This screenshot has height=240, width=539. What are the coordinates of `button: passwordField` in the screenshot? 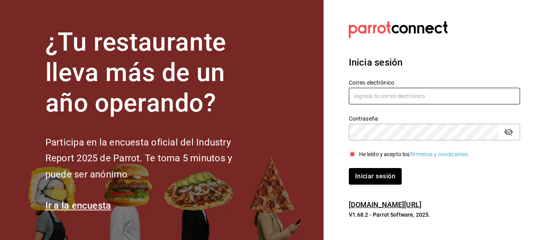 It's located at (509, 132).